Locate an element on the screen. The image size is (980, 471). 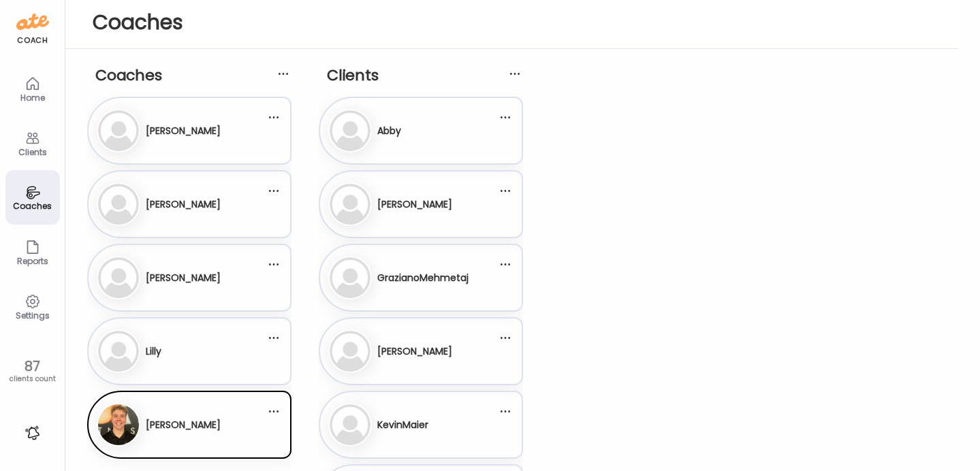
div: Home is located at coordinates (33, 98).